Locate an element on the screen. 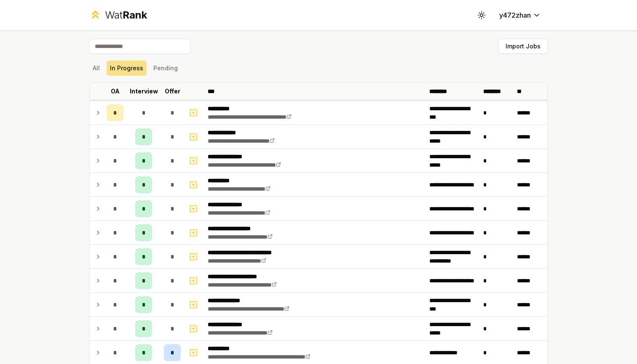  button: Pending is located at coordinates (166, 68).